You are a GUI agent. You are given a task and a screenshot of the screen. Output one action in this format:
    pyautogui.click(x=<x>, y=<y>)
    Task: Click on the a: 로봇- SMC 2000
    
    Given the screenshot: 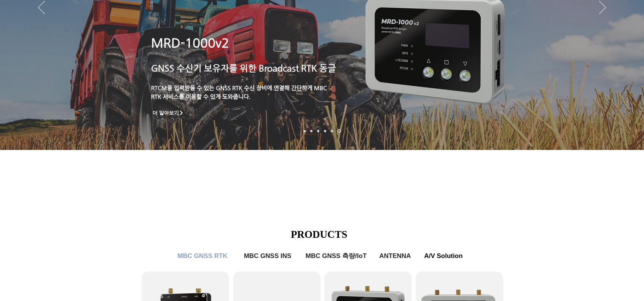 What is the action you would take?
    pyautogui.click(x=304, y=131)
    